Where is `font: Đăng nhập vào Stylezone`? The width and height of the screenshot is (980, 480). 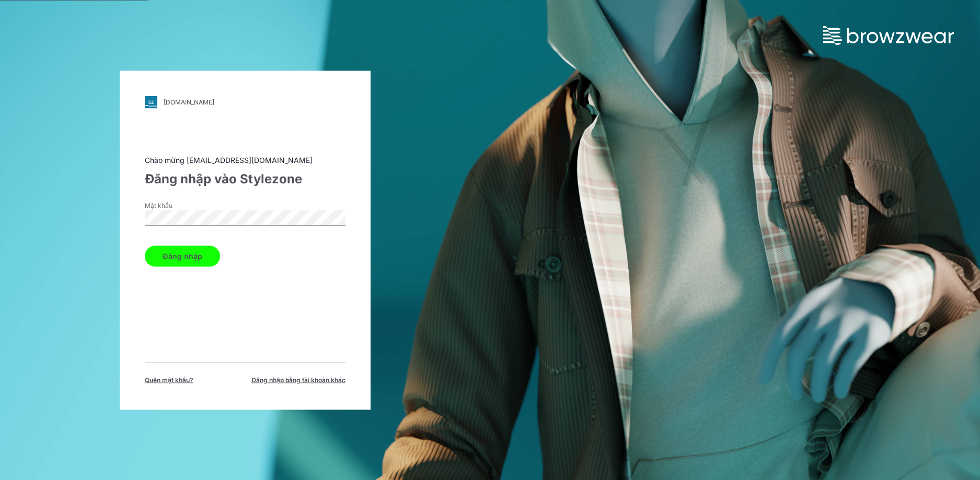
font: Đăng nhập vào Stylezone is located at coordinates (223, 178).